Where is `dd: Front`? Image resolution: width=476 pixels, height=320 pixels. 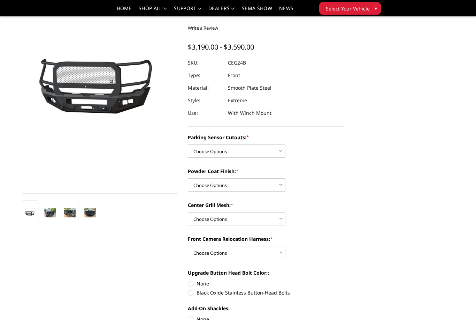
dd: Front is located at coordinates (234, 75).